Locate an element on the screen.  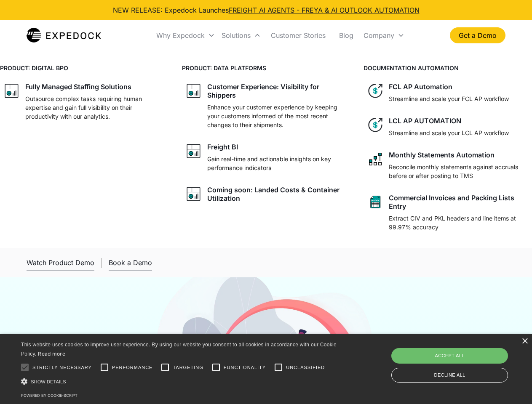
p: Extract CIV and PKL headers and line items at 99.97% accuracy is located at coordinates (459, 223).